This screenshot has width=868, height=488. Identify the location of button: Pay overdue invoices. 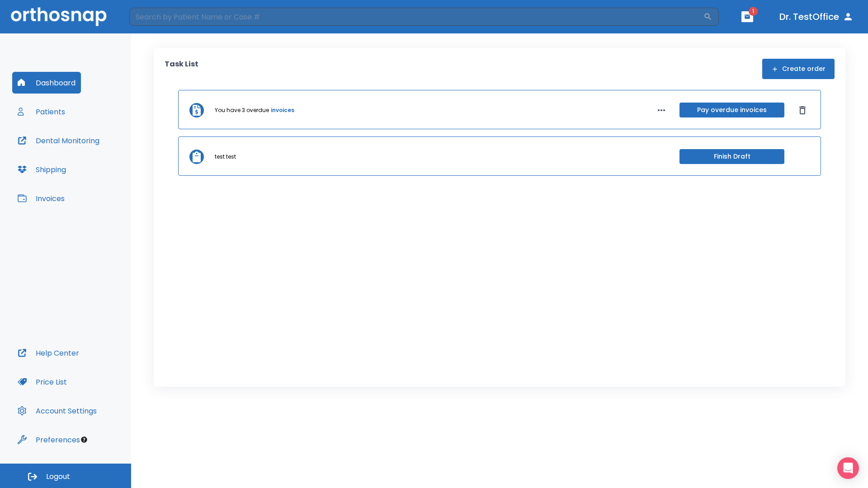
(732, 110).